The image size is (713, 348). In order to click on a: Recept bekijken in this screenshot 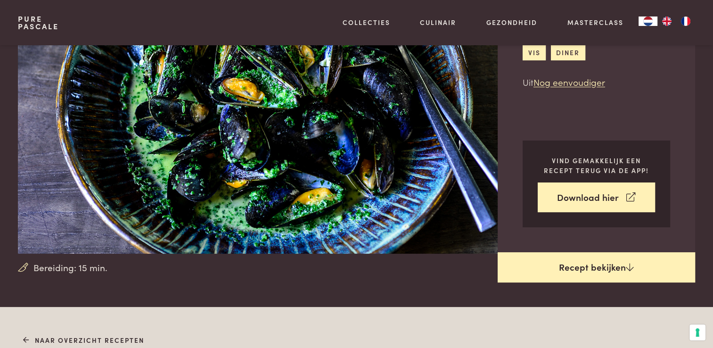, I will do `click(596, 267)`.